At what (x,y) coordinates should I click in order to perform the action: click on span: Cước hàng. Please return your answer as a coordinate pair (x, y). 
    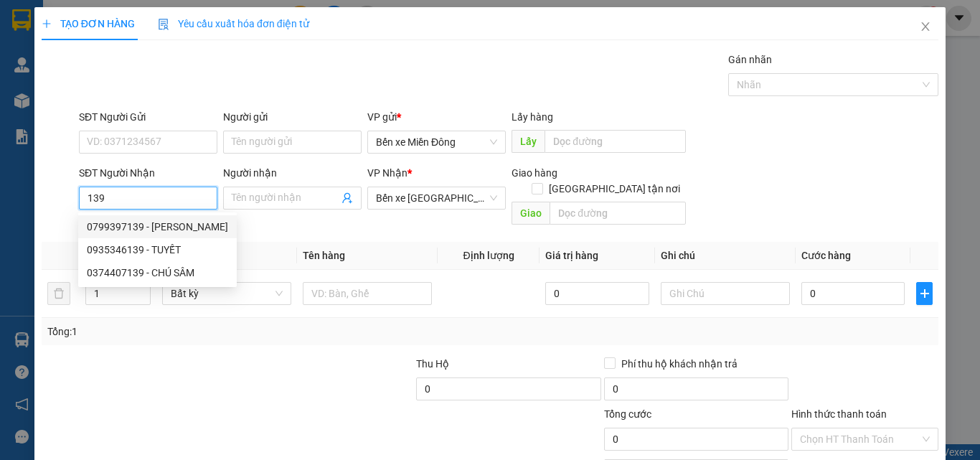
    Looking at the image, I should click on (825, 256).